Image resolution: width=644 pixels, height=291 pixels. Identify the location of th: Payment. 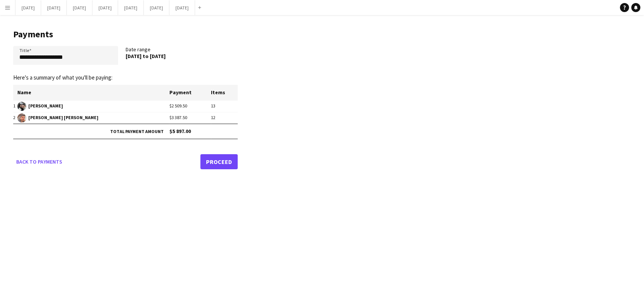
(190, 92).